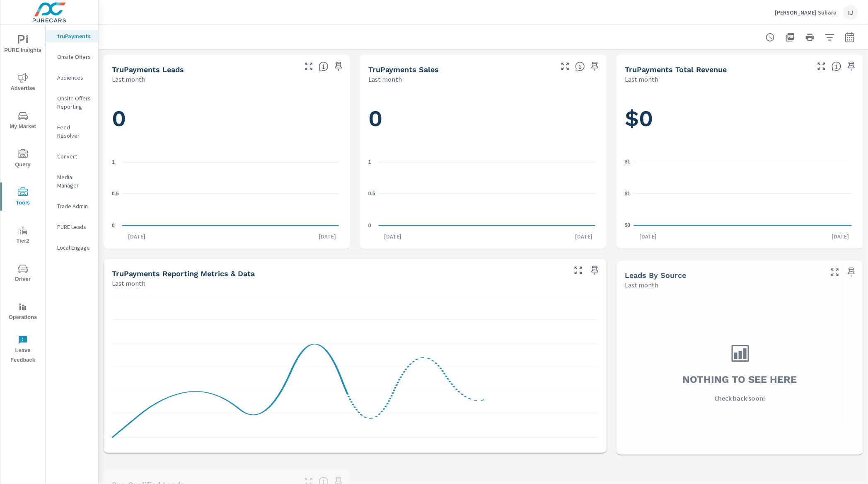 Image resolution: width=868 pixels, height=484 pixels. I want to click on div: Media Manager, so click(71, 181).